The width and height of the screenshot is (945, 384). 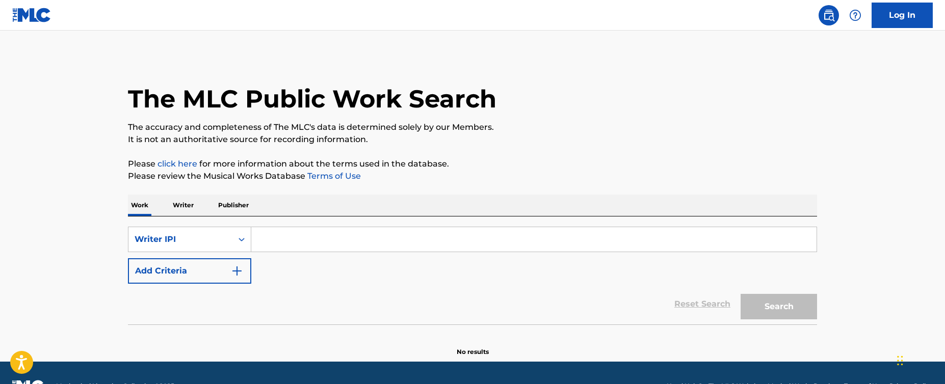 I want to click on p: It is not an authoritative source for recording information., so click(x=472, y=140).